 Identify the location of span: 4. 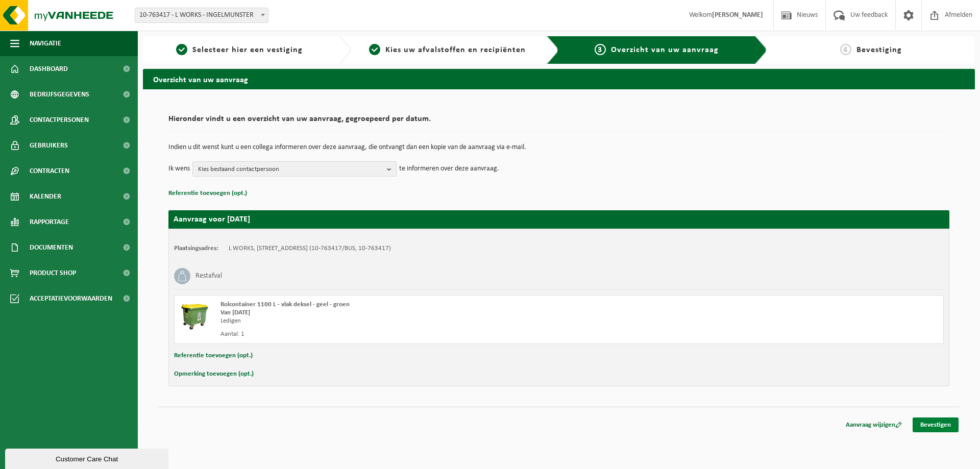
(846, 49).